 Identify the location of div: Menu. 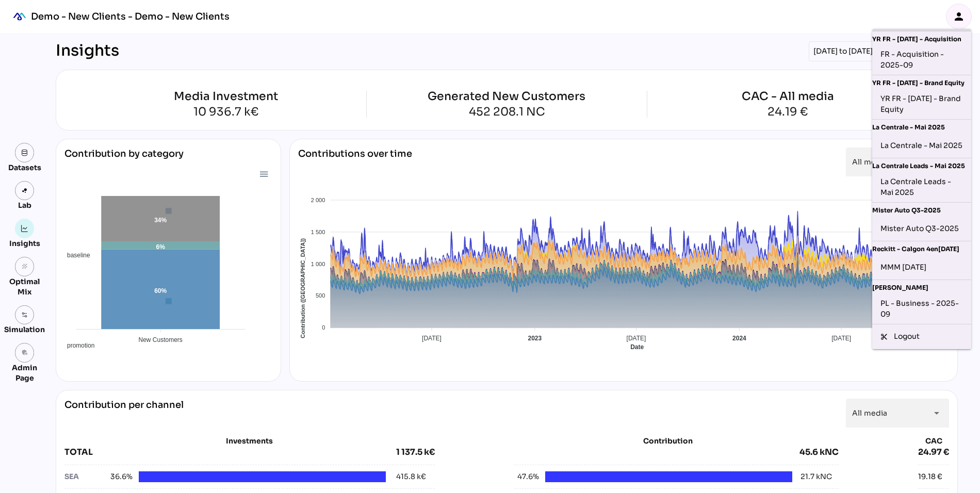
(263, 173).